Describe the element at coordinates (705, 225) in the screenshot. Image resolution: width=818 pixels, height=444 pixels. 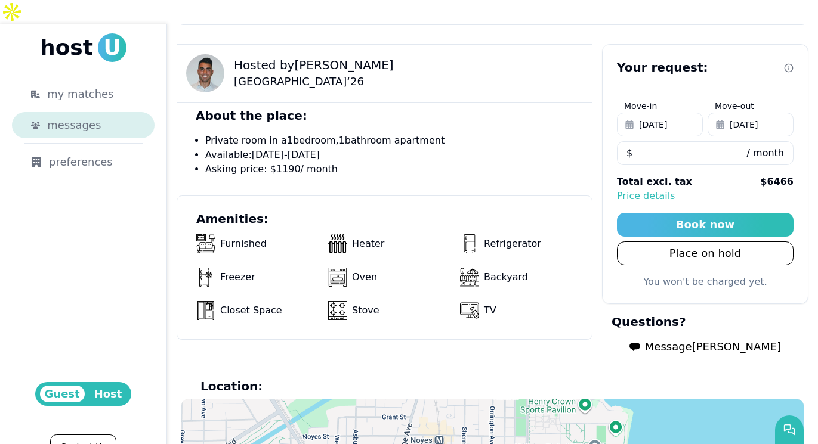
I see `div: Book now` at that location.